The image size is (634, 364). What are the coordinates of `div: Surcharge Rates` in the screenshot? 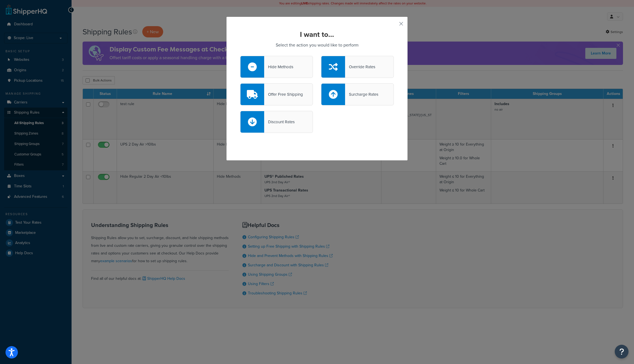 It's located at (362, 94).